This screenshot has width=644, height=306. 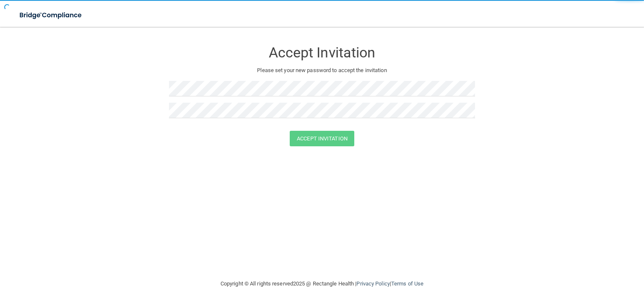 What do you see at coordinates (322, 284) in the screenshot?
I see `div: Copyright © All rights reserved 2025 @ Rectangle Health | |` at bounding box center [322, 284].